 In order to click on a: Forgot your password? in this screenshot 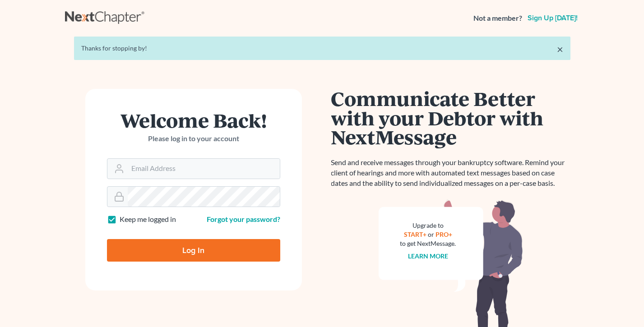, I will do `click(243, 219)`.